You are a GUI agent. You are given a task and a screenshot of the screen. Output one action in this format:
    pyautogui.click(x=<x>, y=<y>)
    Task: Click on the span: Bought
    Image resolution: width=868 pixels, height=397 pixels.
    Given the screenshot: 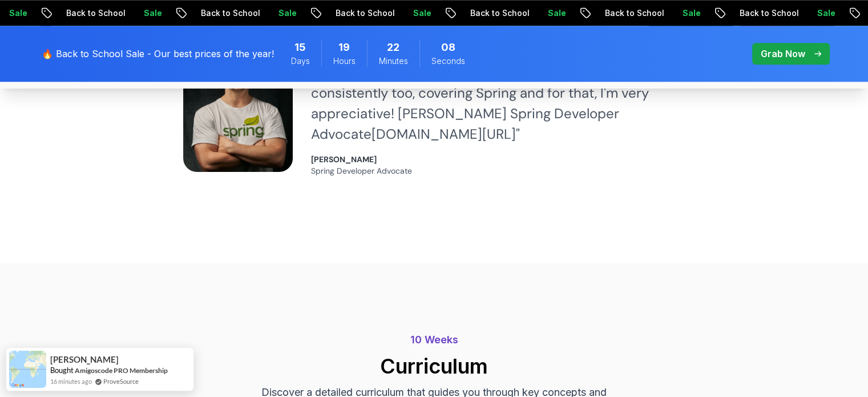 What is the action you would take?
    pyautogui.click(x=61, y=370)
    